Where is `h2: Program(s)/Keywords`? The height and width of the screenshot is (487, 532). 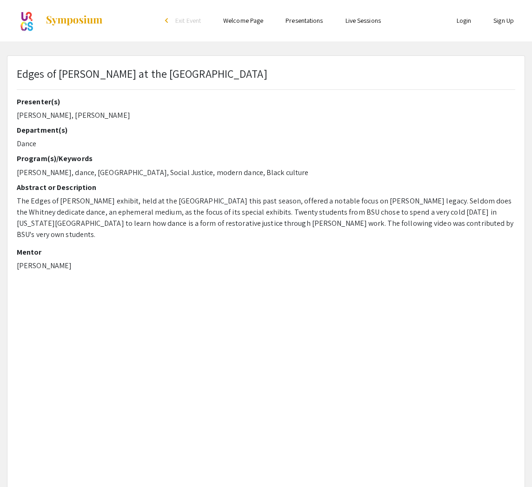
h2: Program(s)/Keywords is located at coordinates (266, 158).